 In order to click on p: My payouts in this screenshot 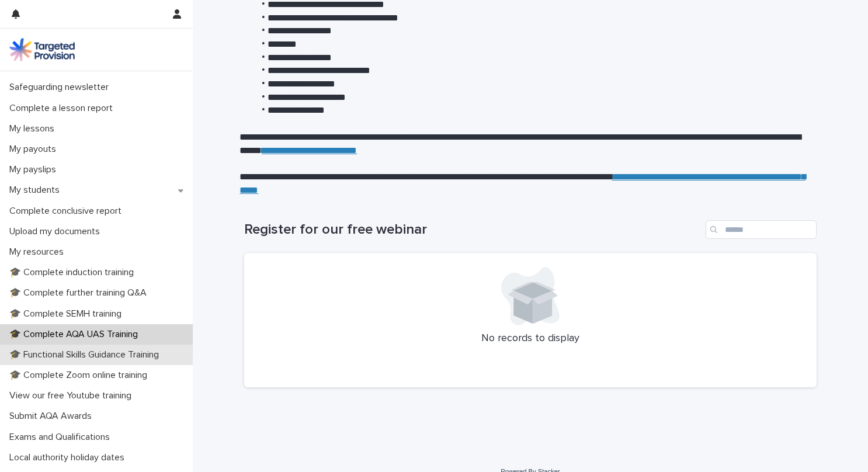, I will do `click(35, 149)`.